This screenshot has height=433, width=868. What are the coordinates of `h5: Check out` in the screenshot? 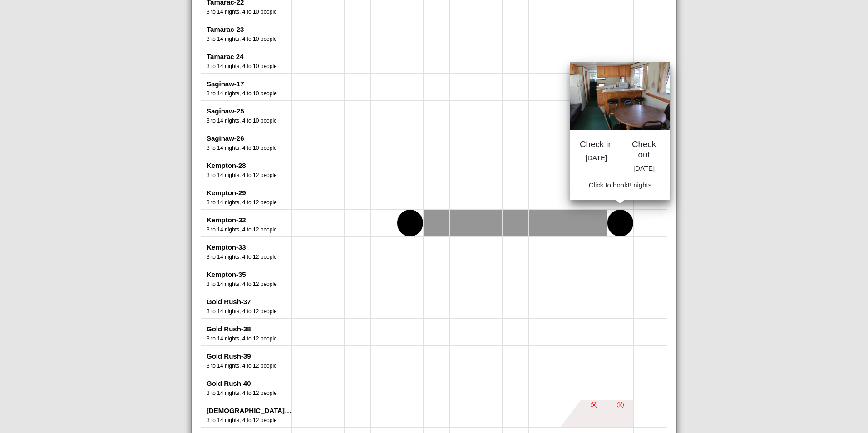 It's located at (644, 150).